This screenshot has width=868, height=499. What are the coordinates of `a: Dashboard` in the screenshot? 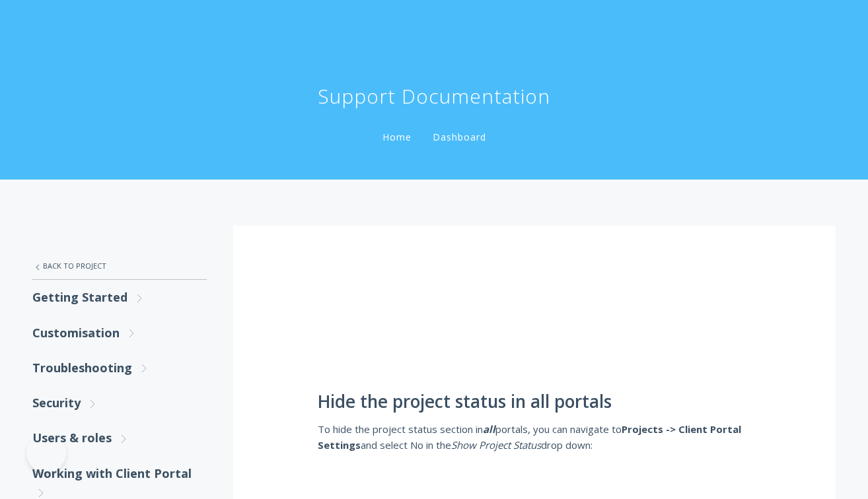 It's located at (459, 136).